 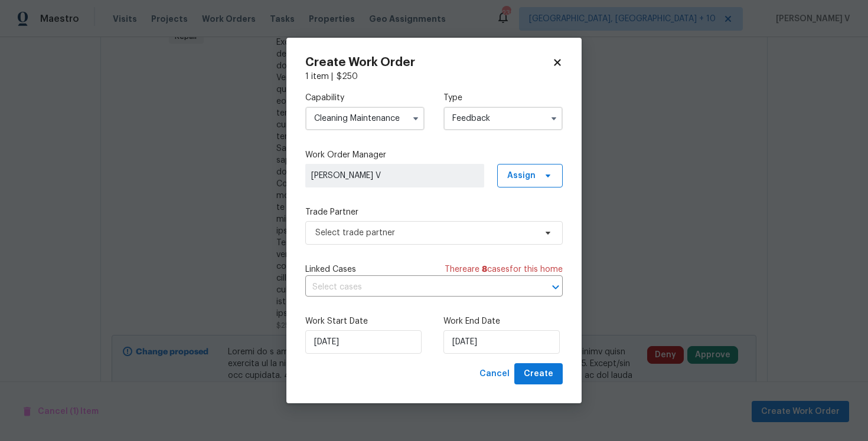 I want to click on label: Trade Partner, so click(x=434, y=212).